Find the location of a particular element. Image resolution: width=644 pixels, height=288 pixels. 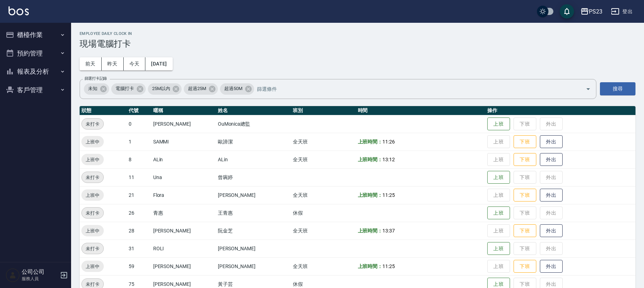

h2: Employee Daily Clock In is located at coordinates (357, 34).